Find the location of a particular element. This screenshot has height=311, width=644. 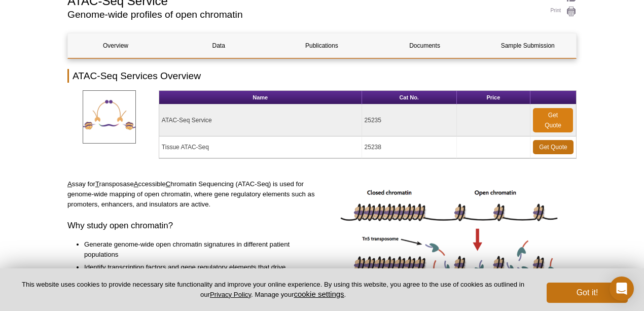

a: Privacy Policy is located at coordinates (230, 294).